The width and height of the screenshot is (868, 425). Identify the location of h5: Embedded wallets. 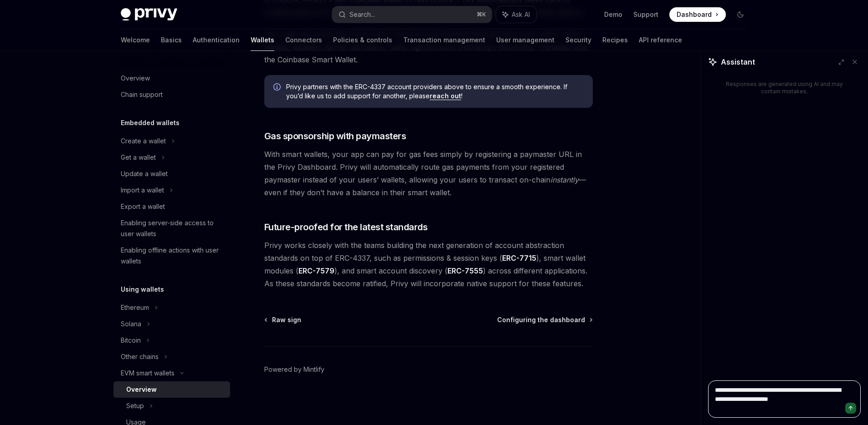
(150, 123).